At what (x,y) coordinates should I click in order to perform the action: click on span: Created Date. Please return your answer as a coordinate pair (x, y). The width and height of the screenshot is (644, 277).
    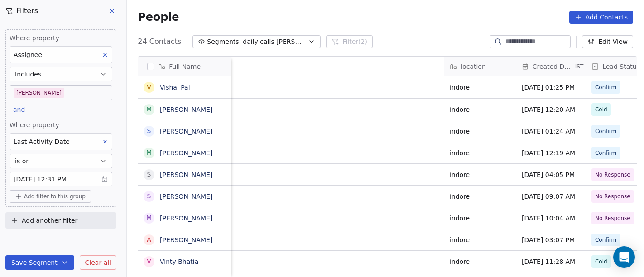
    Looking at the image, I should click on (553, 67).